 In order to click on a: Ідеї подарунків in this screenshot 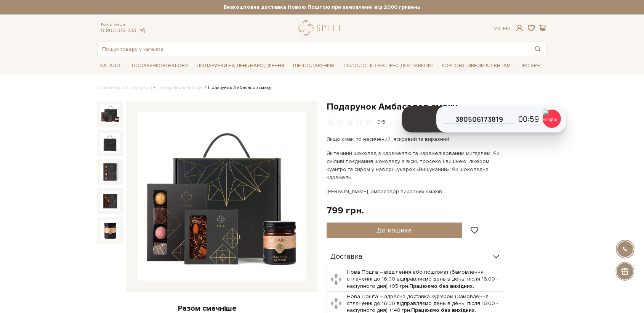, I will do `click(314, 66)`.